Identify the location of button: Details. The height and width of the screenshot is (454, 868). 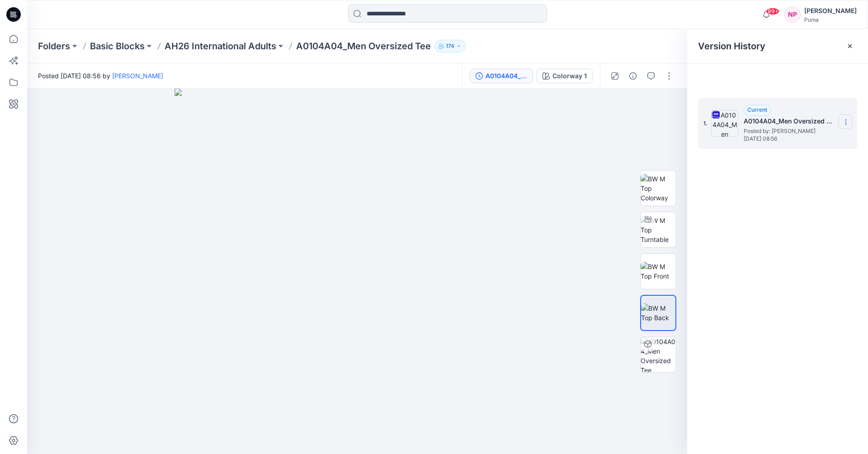
(633, 76).